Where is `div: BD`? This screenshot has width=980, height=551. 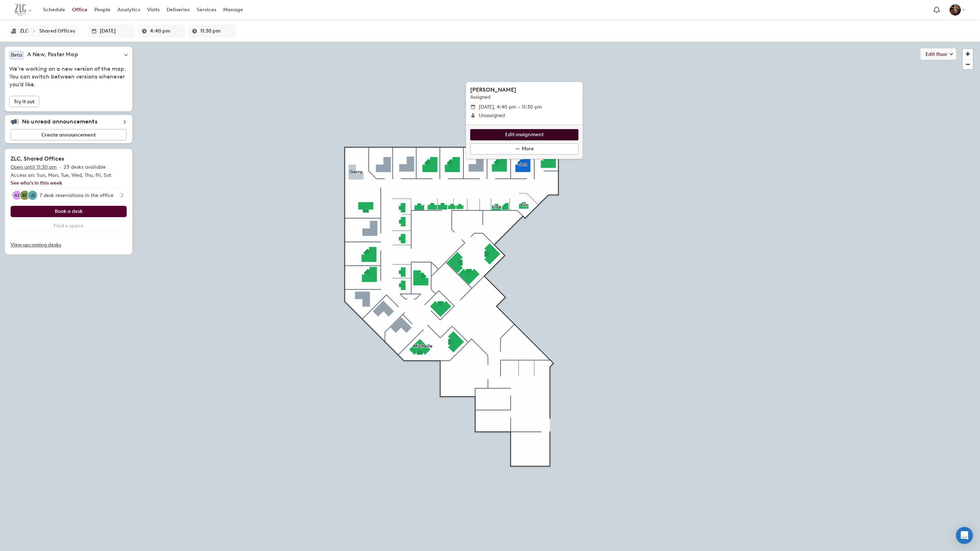 div: BD is located at coordinates (24, 195).